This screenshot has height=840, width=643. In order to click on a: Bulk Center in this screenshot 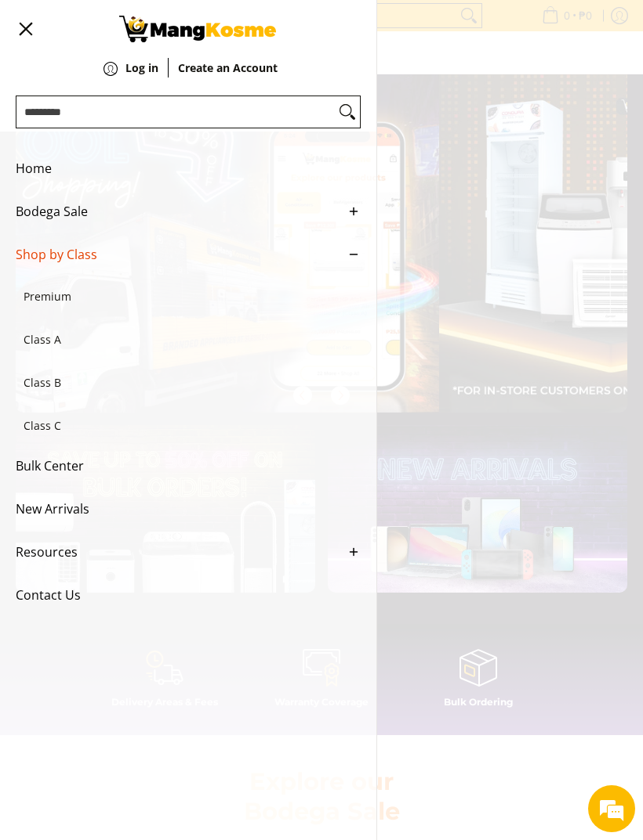, I will do `click(188, 466)`.